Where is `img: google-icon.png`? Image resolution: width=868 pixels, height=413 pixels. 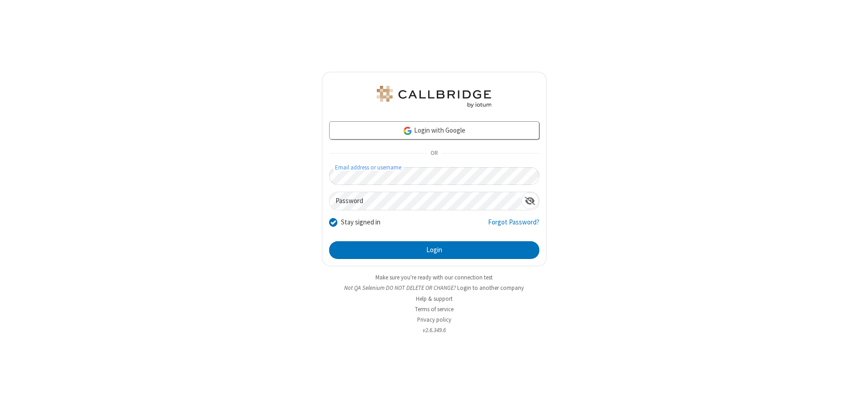
img: google-icon.png is located at coordinates (407, 131).